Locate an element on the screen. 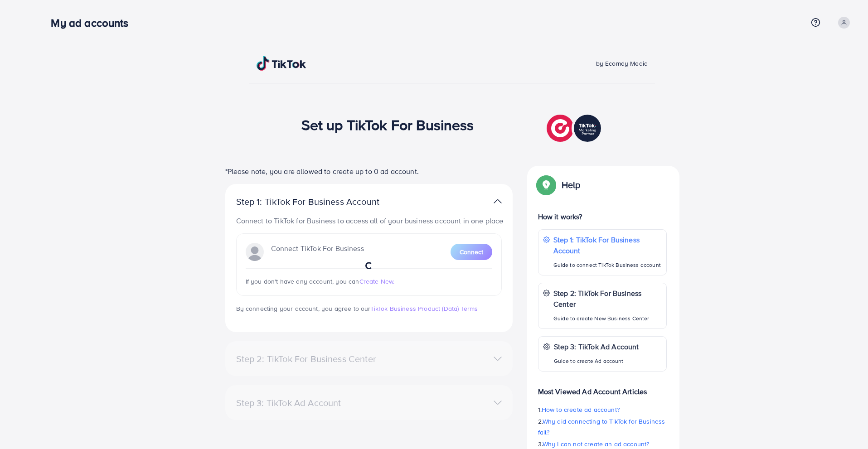  p: *Please note, you are allowed to create up to 0 ad account. is located at coordinates (369, 171).